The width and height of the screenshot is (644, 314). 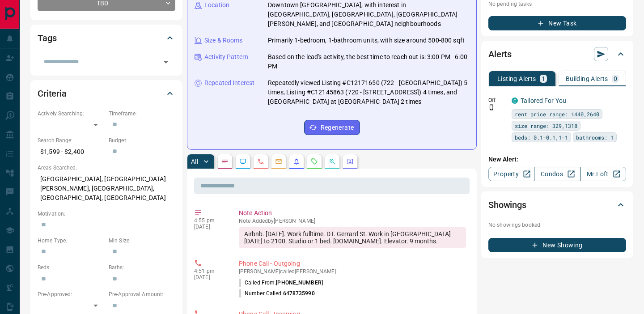 I want to click on p: Timeframe:, so click(x=142, y=114).